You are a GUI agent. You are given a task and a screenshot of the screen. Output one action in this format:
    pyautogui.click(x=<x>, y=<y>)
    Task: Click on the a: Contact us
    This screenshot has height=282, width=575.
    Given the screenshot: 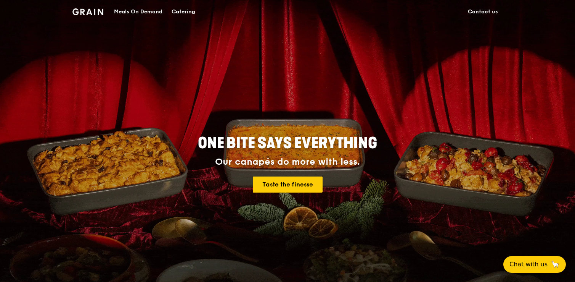 What is the action you would take?
    pyautogui.click(x=483, y=12)
    